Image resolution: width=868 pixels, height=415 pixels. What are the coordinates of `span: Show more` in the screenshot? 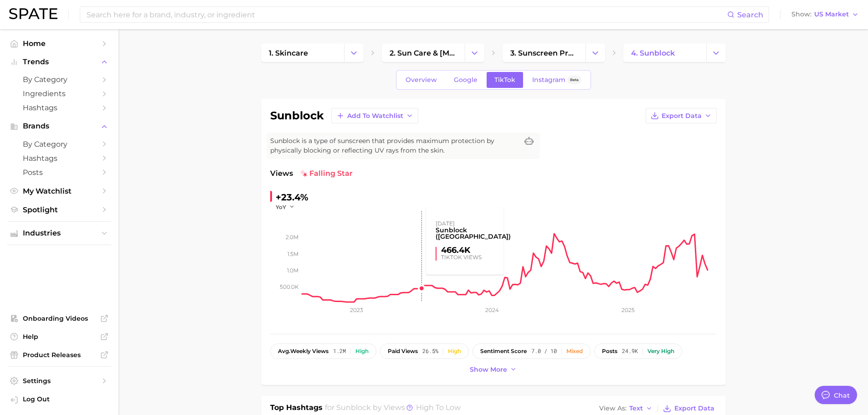 It's located at (488, 369).